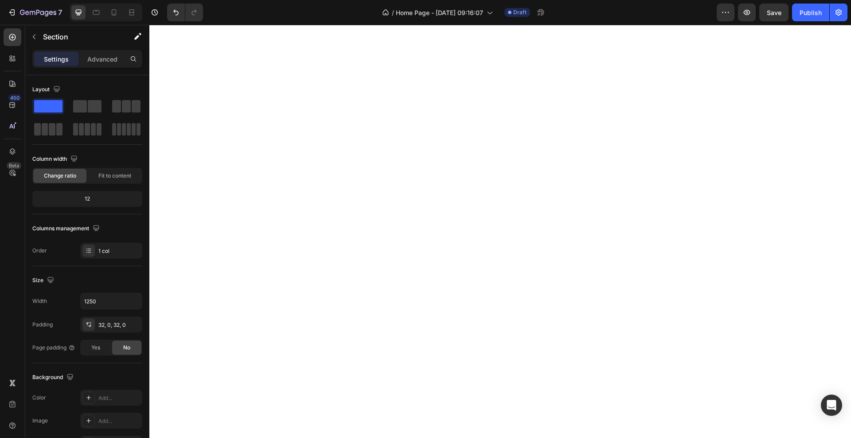  What do you see at coordinates (54, 378) in the screenshot?
I see `div: Background` at bounding box center [54, 378].